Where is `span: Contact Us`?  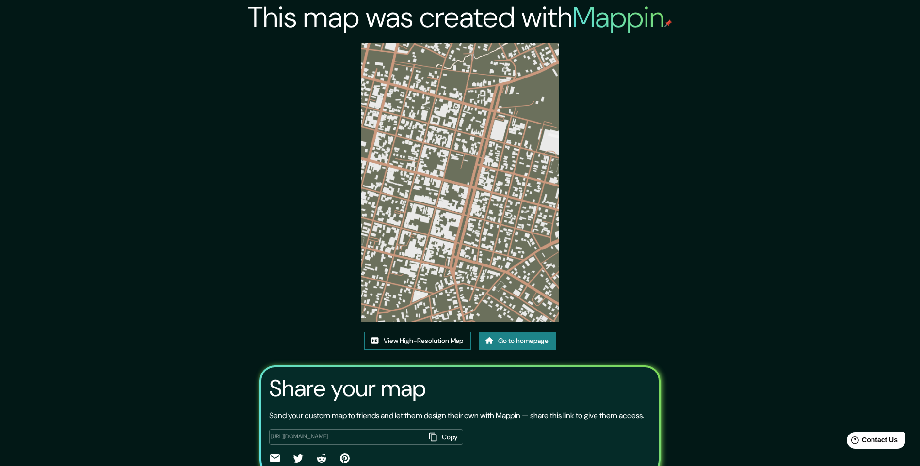 span: Contact Us is located at coordinates (46, 12).